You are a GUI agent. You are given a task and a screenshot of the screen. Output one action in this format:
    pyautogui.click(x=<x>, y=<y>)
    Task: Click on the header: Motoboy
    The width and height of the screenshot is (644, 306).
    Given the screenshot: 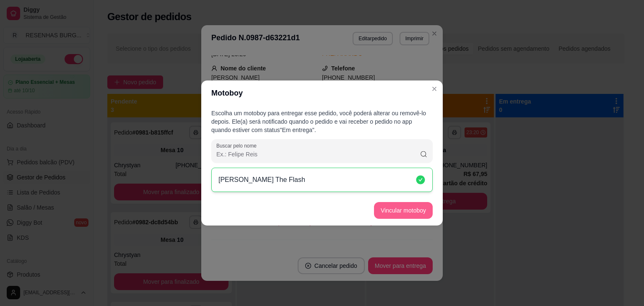 What is the action you would take?
    pyautogui.click(x=322, y=93)
    